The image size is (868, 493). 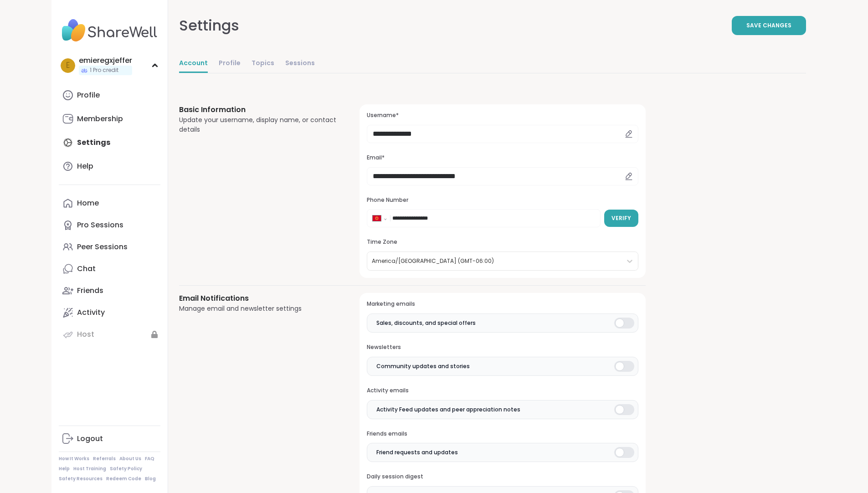 What do you see at coordinates (259, 125) in the screenshot?
I see `div: Update your username, display name, or contact details` at bounding box center [259, 125].